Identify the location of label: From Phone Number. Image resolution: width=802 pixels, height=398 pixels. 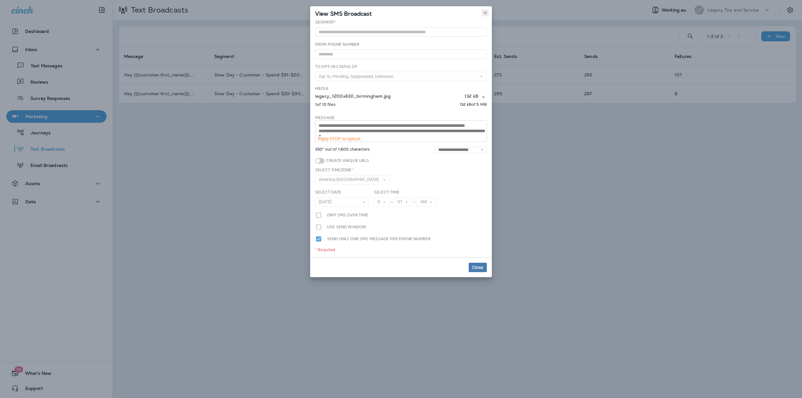
(337, 44).